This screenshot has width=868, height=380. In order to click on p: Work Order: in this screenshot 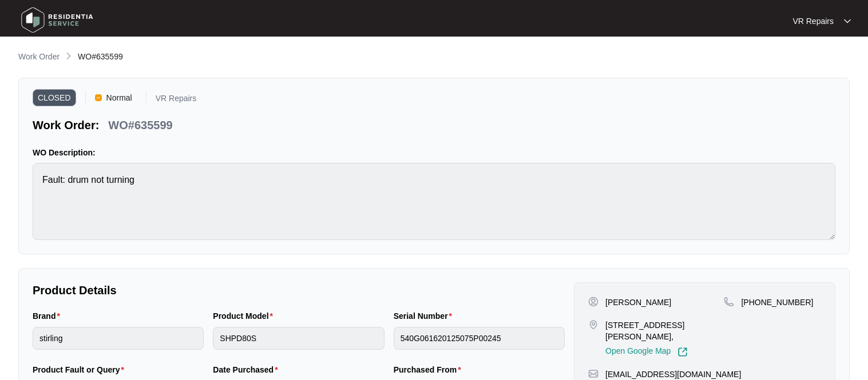, I will do `click(66, 125)`.